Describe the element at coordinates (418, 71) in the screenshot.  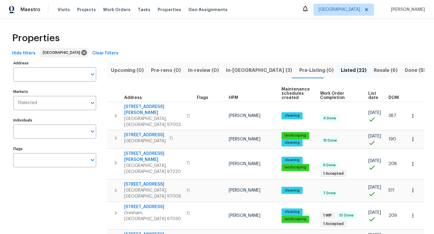
I see `span: Done (554)` at that location.